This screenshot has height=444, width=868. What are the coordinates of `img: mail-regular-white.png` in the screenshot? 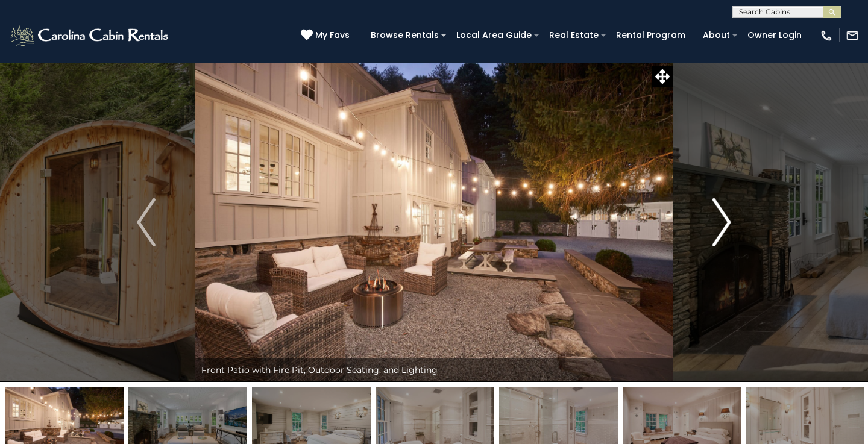 It's located at (852, 36).